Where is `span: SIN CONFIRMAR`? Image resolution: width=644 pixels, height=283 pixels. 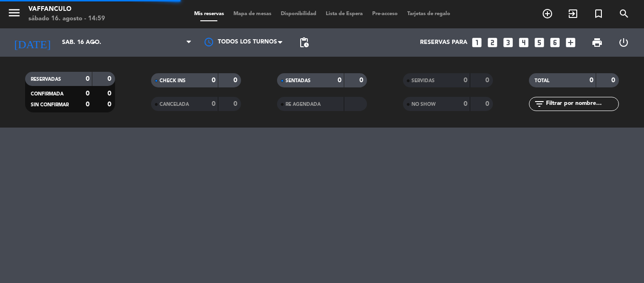
span: SIN CONFIRMAR is located at coordinates (50, 105).